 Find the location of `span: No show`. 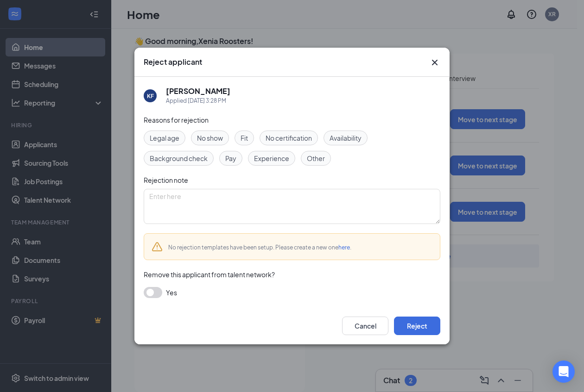

span: No show is located at coordinates (210, 138).